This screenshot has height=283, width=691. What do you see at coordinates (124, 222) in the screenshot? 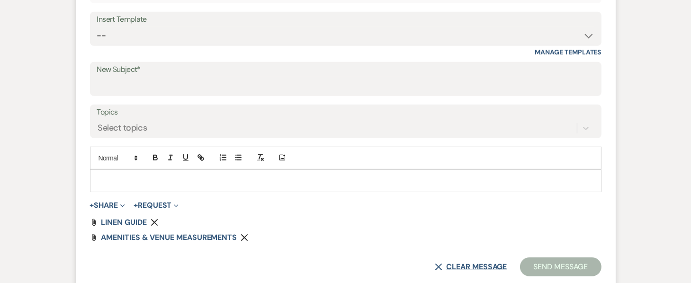
I see `span: LINEN GUIDE` at bounding box center [124, 222].